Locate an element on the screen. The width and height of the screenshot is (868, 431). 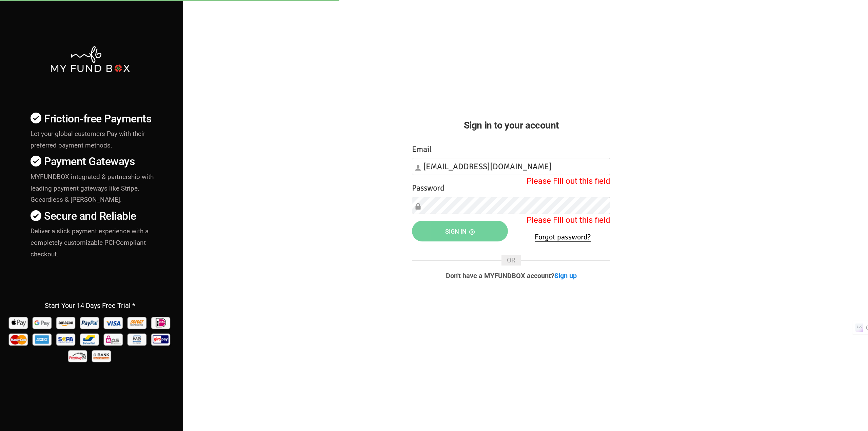
h4: Friction-free Payments is located at coordinates (94, 119).